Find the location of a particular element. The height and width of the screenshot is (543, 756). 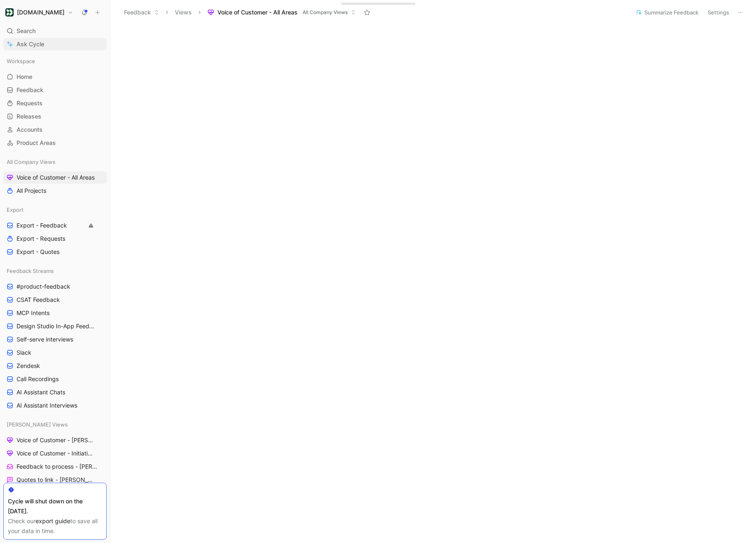

div: Workspace is located at coordinates (55, 62).